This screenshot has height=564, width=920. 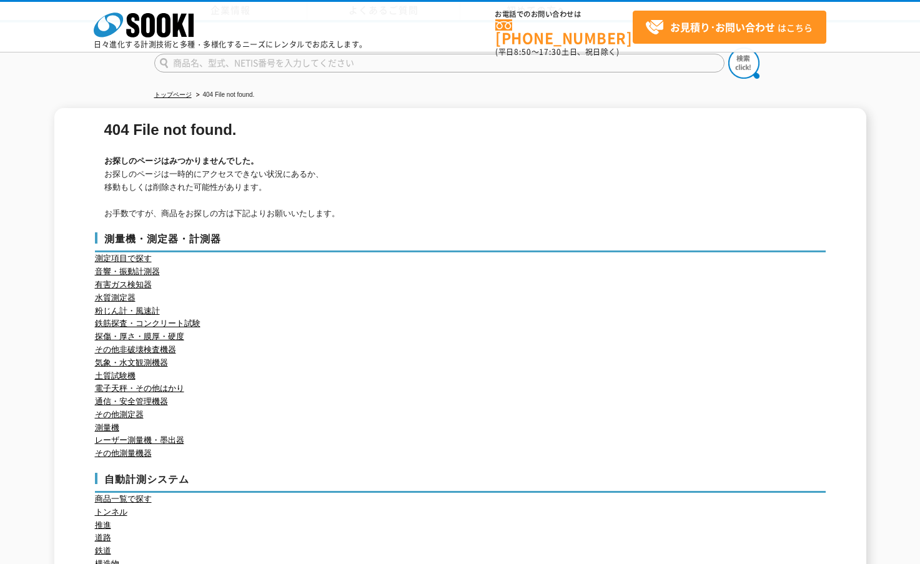 What do you see at coordinates (729, 27) in the screenshot?
I see `a: お見積り･お問い合わせはこちら` at bounding box center [729, 27].